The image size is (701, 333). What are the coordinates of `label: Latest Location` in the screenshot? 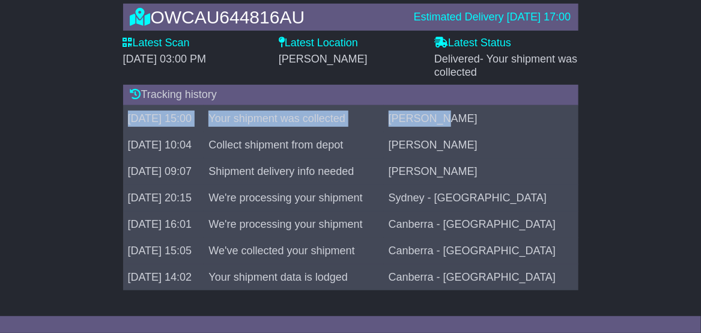 It's located at (318, 43).